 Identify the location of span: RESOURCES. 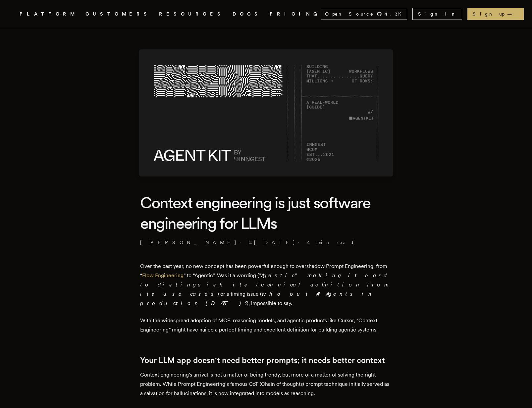
(192, 14).